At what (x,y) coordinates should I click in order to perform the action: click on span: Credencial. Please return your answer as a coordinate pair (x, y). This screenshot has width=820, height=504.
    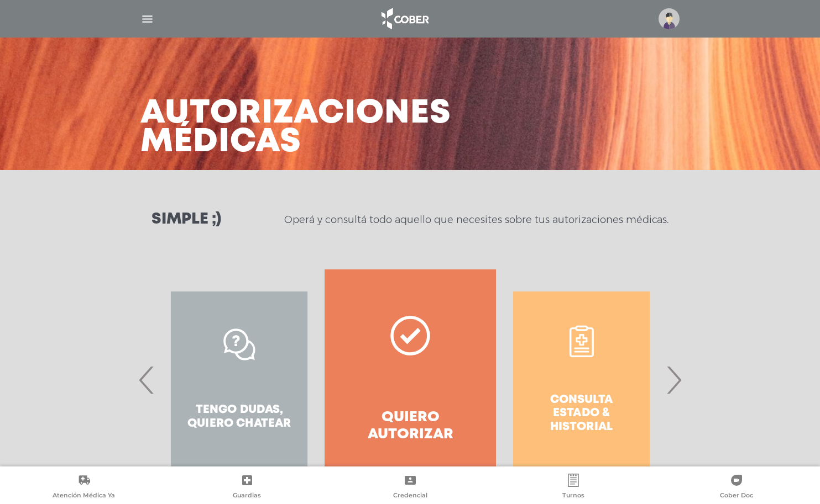
    Looking at the image, I should click on (410, 497).